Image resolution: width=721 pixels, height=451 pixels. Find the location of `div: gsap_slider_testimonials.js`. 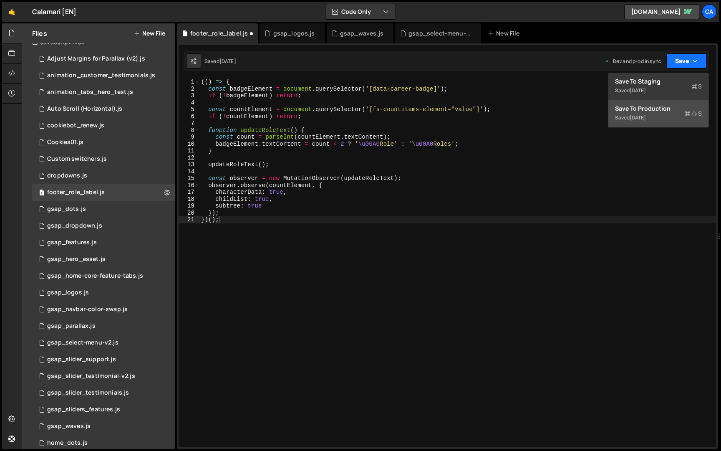

div: gsap_slider_testimonials.js is located at coordinates (88, 393).